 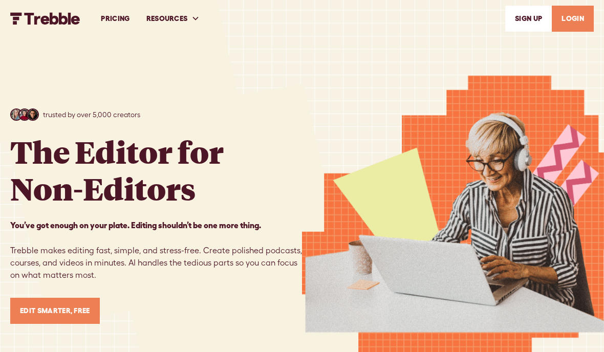 What do you see at coordinates (45, 18) in the screenshot?
I see `a: home` at bounding box center [45, 18].